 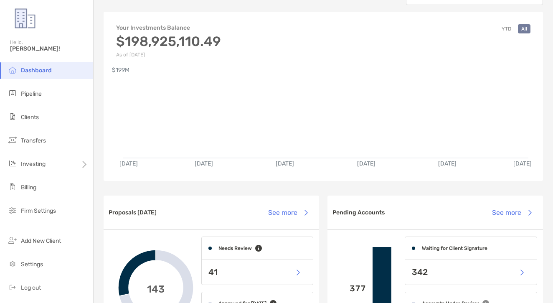 What do you see at coordinates (31, 93) in the screenshot?
I see `span: Pipeline` at bounding box center [31, 93].